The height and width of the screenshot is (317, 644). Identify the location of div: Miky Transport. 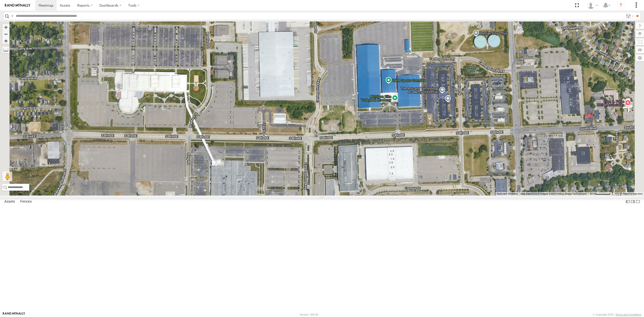
(593, 6).